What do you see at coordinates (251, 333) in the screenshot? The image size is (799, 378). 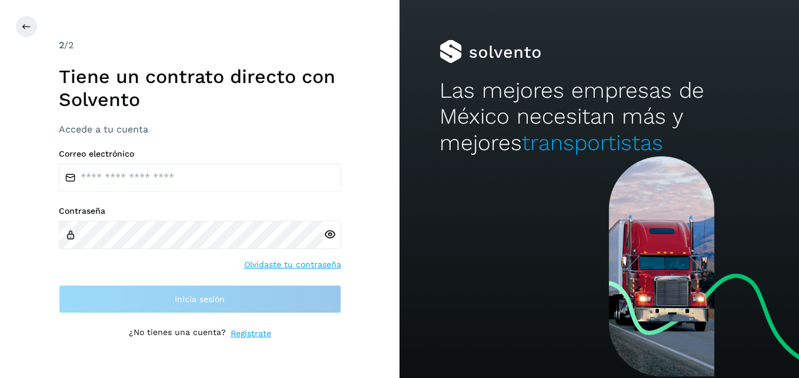 I see `a: Regístrate` at bounding box center [251, 333].